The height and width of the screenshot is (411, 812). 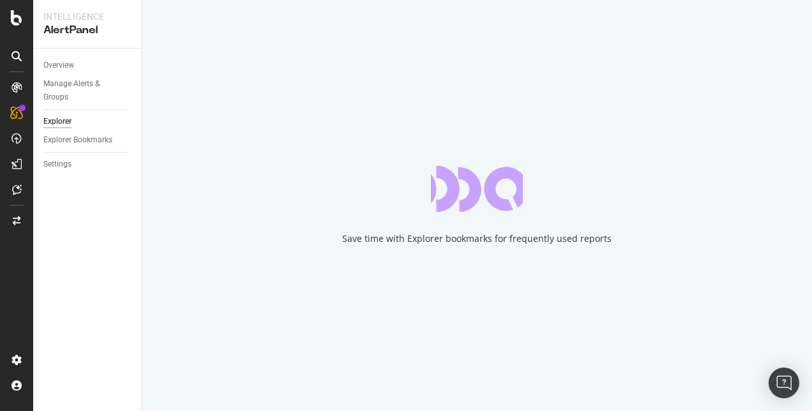 What do you see at coordinates (477, 189) in the screenshot?
I see `div: animation` at bounding box center [477, 189].